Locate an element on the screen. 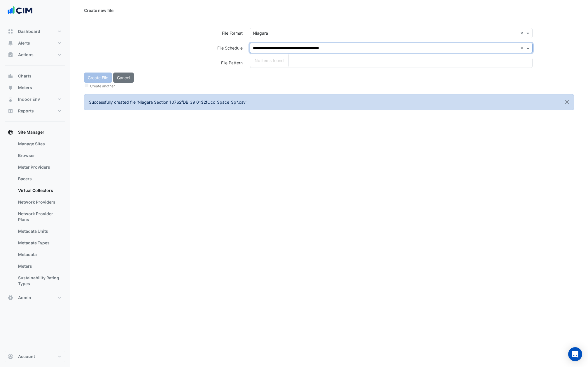 The height and width of the screenshot is (367, 588). button: Cancel is located at coordinates (123, 77).